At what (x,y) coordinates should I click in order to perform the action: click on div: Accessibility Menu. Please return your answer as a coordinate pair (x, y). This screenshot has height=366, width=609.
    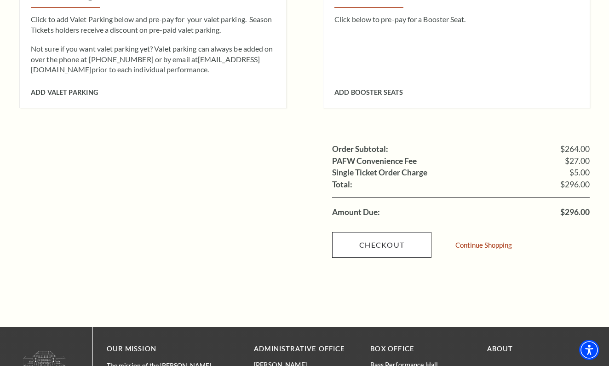
    Looking at the image, I should click on (590, 350).